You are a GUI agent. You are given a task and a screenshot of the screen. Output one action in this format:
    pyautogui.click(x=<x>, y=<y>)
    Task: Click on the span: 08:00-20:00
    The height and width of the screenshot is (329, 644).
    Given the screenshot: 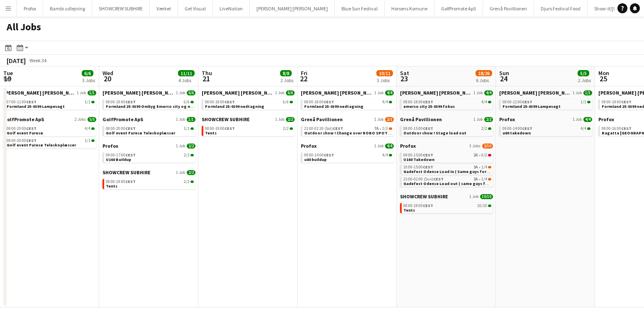 What is the action you would take?
    pyautogui.click(x=21, y=129)
    